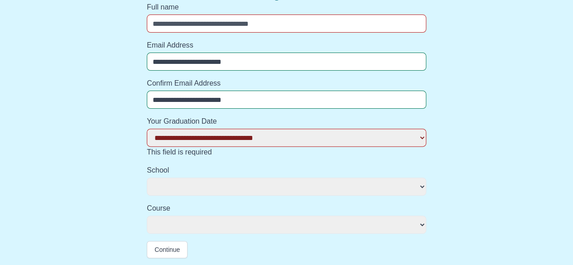  What do you see at coordinates (287, 121) in the screenshot?
I see `label: Your Graduation Date` at bounding box center [287, 121].